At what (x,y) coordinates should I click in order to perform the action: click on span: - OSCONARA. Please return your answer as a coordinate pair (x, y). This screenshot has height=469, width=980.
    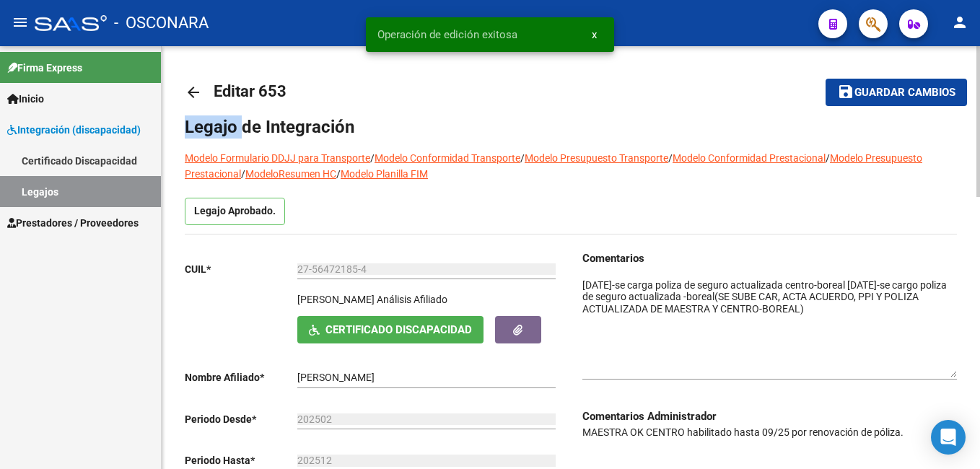
    Looking at the image, I should click on (161, 23).